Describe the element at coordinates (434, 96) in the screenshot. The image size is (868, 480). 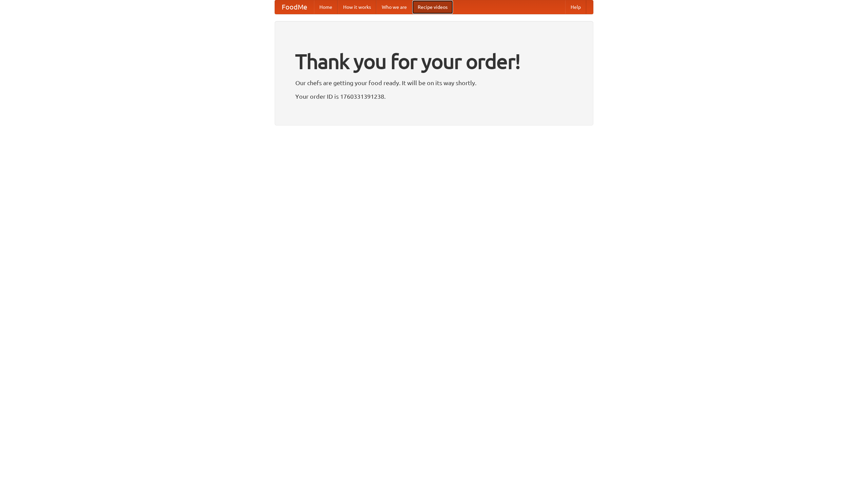
I see `p: Your order ID is 1760331391238.` at that location.